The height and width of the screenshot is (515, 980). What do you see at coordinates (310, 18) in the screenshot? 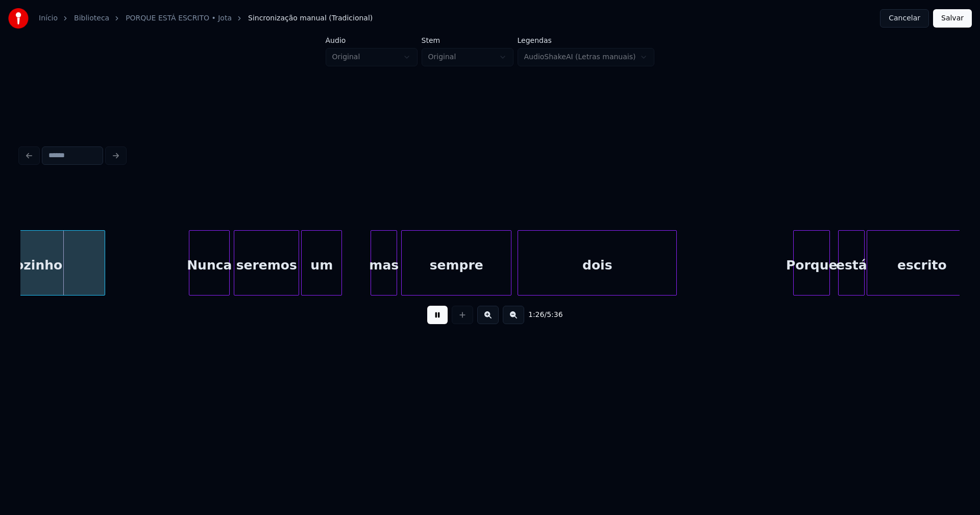
I see `span: Sincronização manual (Tradicional)` at bounding box center [310, 18].